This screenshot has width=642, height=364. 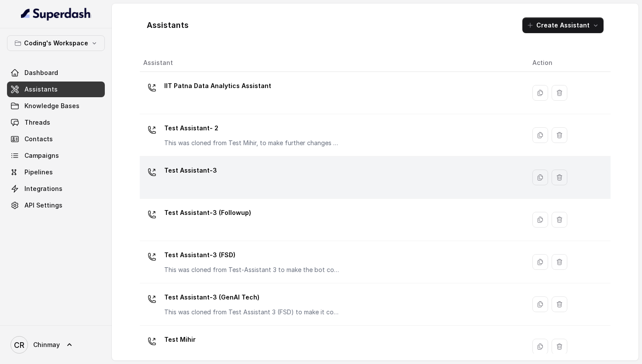 What do you see at coordinates (55, 43) in the screenshot?
I see `p: Coding's Workspace` at bounding box center [55, 43].